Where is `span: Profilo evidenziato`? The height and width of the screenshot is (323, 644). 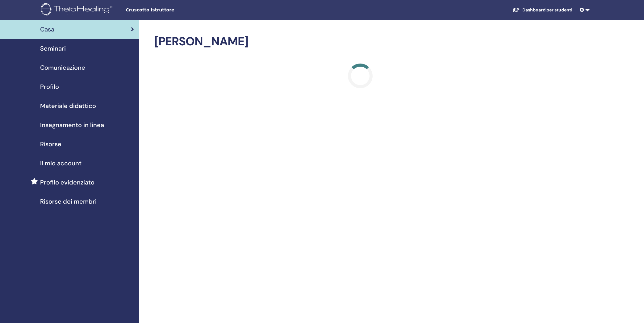
span: Profilo evidenziato is located at coordinates (67, 182).